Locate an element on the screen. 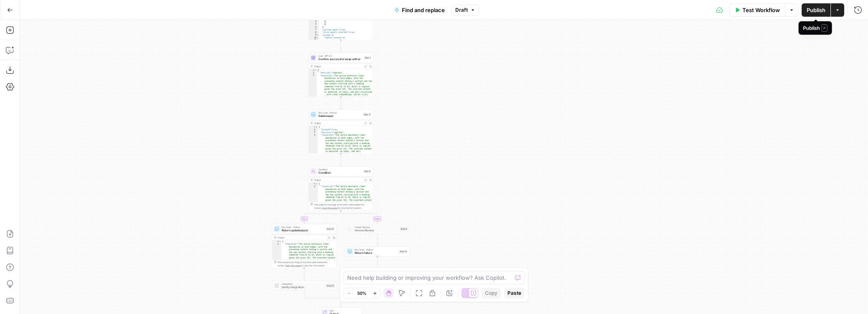  span: Return updated post is located at coordinates (303, 230).